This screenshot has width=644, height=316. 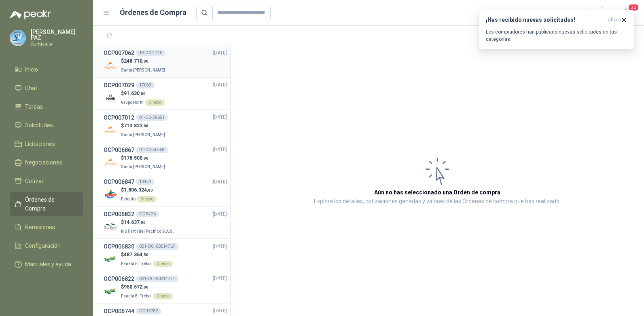 I want to click on a: Inicio, so click(x=47, y=70).